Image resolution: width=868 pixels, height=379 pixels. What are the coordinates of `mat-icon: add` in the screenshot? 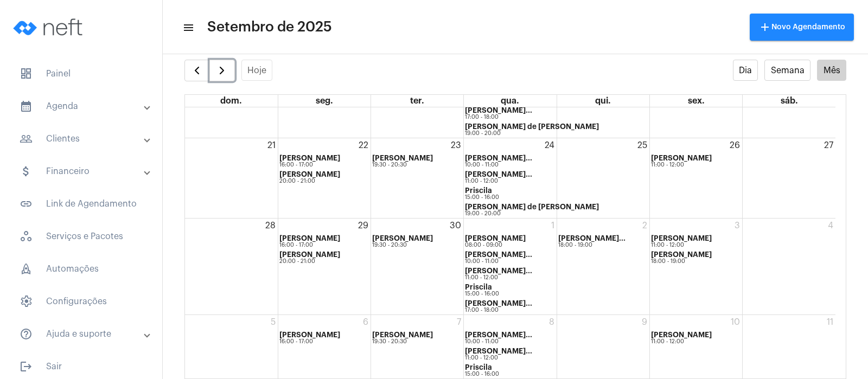 It's located at (764, 27).